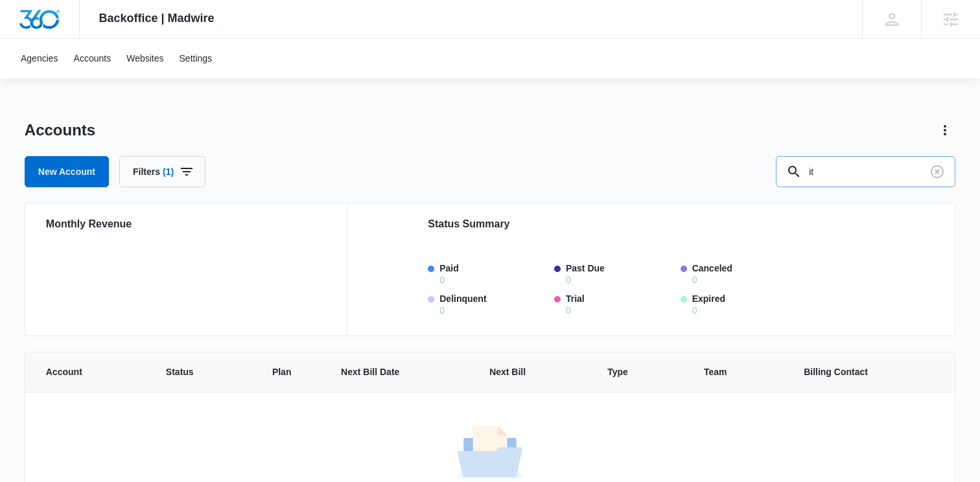 This screenshot has height=482, width=980. What do you see at coordinates (189, 224) in the screenshot?
I see `h2: Monthly Revenue` at bounding box center [189, 224].